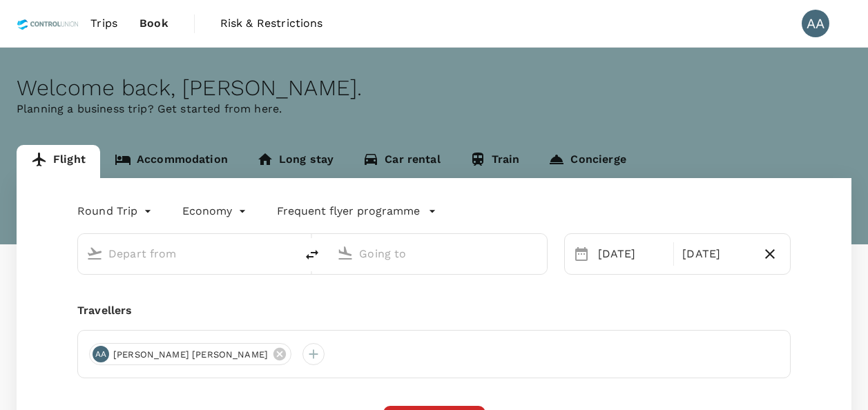 The image size is (868, 410). Describe the element at coordinates (171, 161) in the screenshot. I see `a: Accommodation` at that location.